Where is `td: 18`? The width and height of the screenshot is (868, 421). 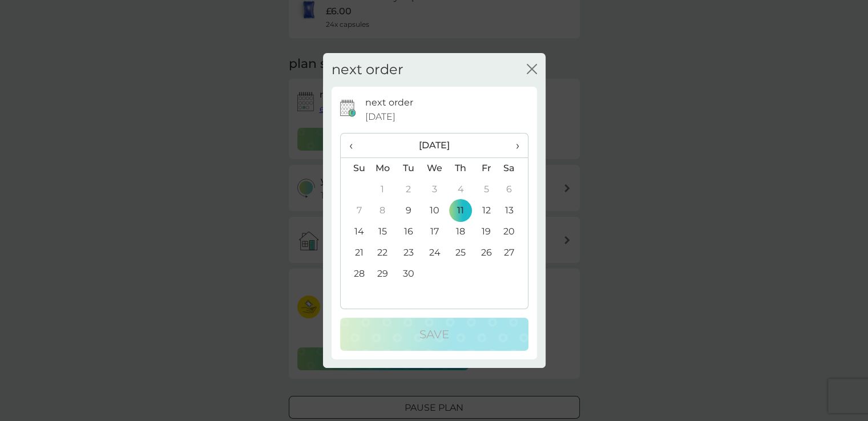 td: 18 is located at coordinates (460, 231).